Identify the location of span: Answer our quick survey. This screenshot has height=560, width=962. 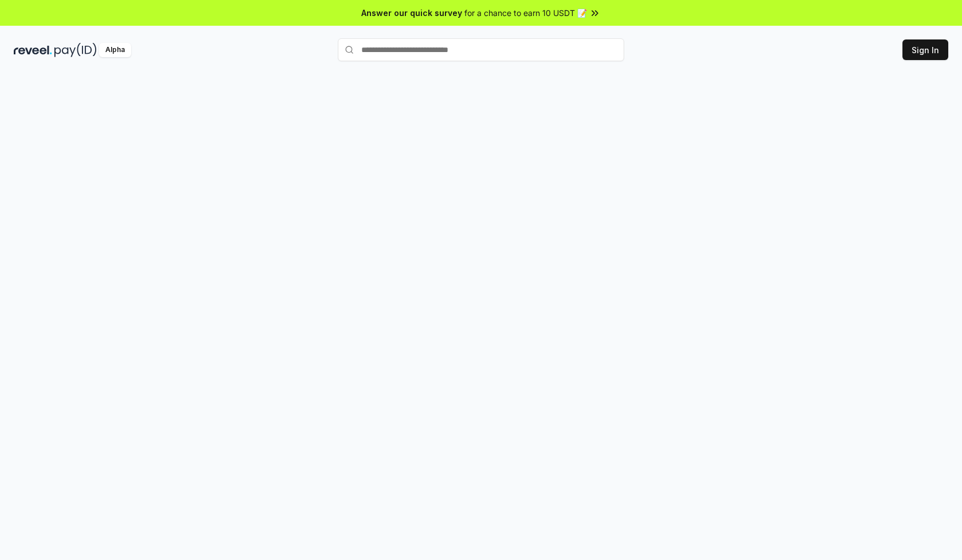
(412, 13).